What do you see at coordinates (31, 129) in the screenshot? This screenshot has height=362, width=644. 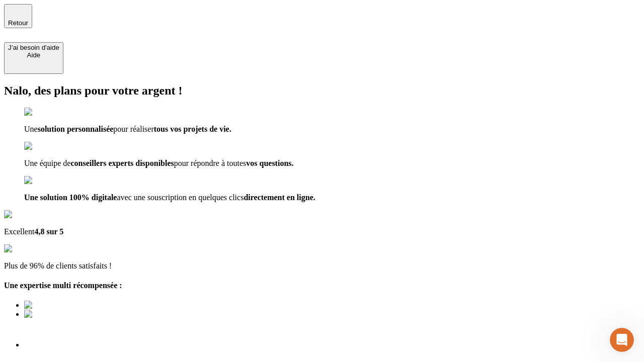 I see `span: Une` at bounding box center [31, 129].